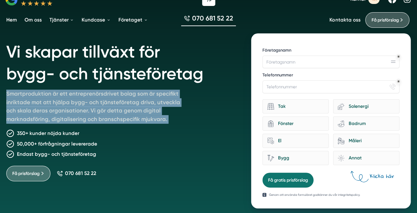 The width and height of the screenshot is (417, 213). Describe the element at coordinates (62, 20) in the screenshot. I see `a: Tjänster` at that location.